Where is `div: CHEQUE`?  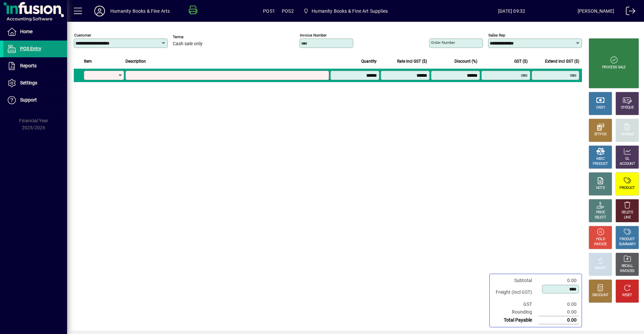 div: CHEQUE is located at coordinates (627, 108).